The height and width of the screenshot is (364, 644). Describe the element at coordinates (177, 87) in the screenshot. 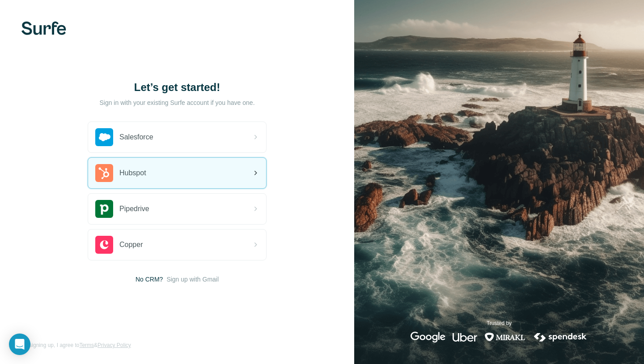

I see `h1: Let’s get started!` at that location.